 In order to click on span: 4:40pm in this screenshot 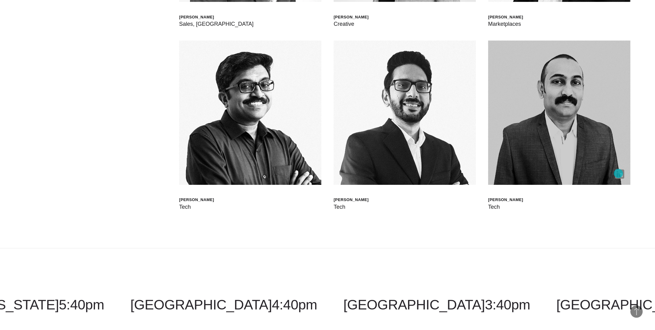, I will do `click(294, 305)`.